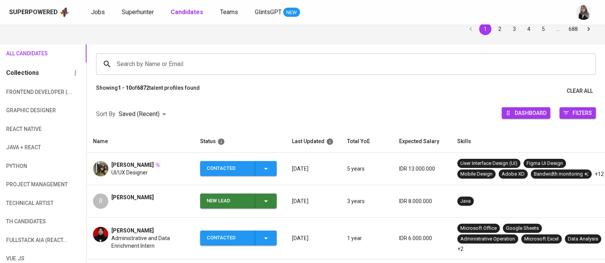 This screenshot has width=605, height=263. Describe the element at coordinates (26, 148) in the screenshot. I see `span: Java + React` at that location.